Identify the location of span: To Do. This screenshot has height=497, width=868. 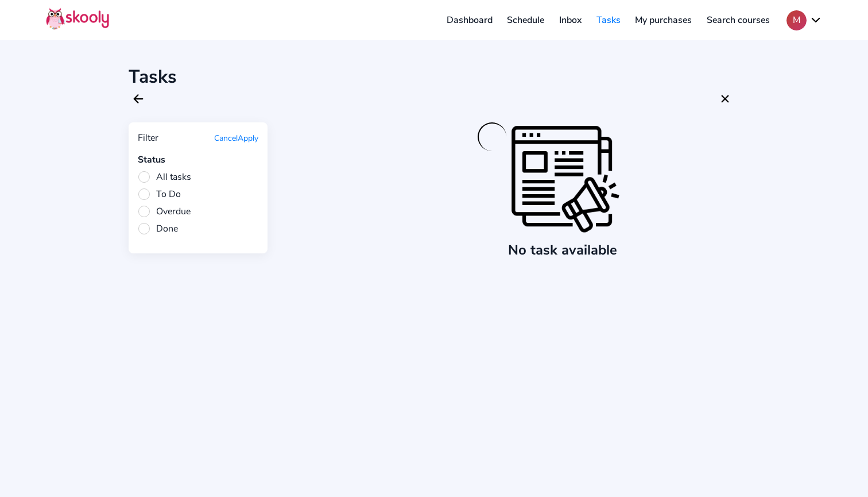
(159, 194).